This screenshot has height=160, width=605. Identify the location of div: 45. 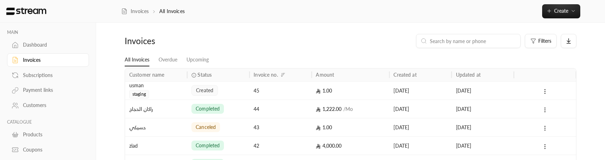
(280, 90).